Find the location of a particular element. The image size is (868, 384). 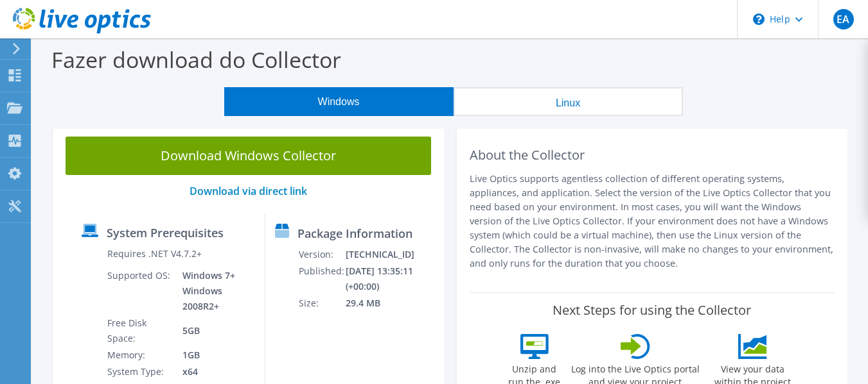

p: Live Optics supports agentless collection of different operating systems, appliances, and applica... is located at coordinates (652, 222).